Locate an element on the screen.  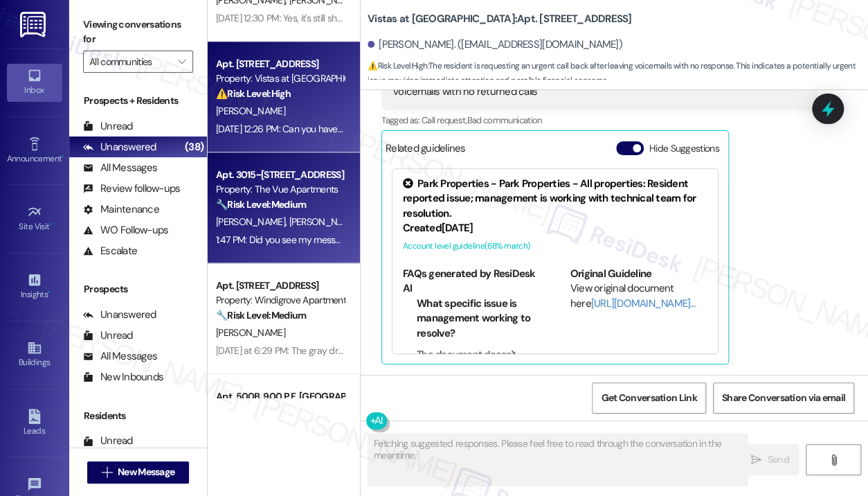
button: Get Conversation Link is located at coordinates (648, 398).